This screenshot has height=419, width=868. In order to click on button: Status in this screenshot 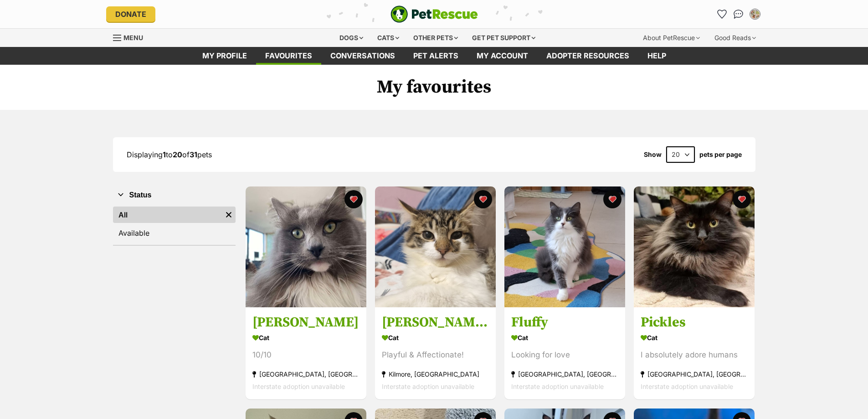, I will do `click(174, 195)`.